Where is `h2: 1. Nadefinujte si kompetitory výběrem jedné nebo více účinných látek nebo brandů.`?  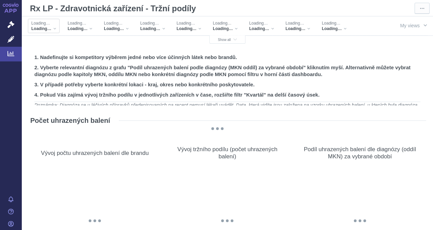
h2: 1. Nadefinujte si kompetitory výběrem jedné nebo více účinných látek nebo brandů. is located at coordinates (228, 57).